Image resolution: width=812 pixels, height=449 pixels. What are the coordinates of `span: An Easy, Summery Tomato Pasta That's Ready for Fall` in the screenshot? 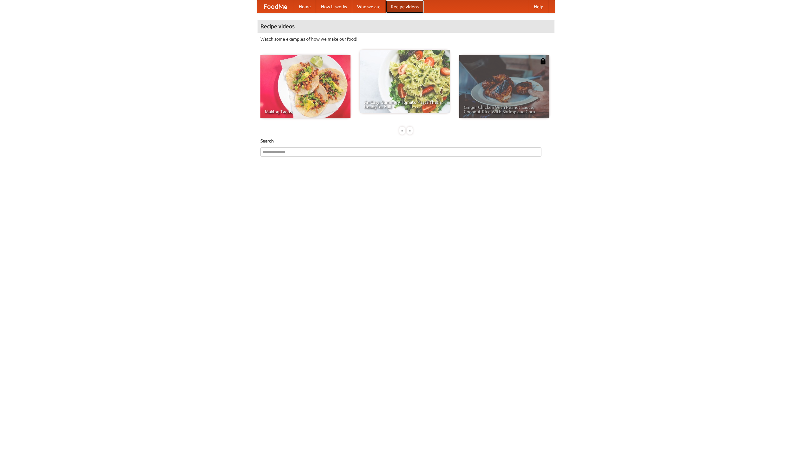 It's located at (405, 104).